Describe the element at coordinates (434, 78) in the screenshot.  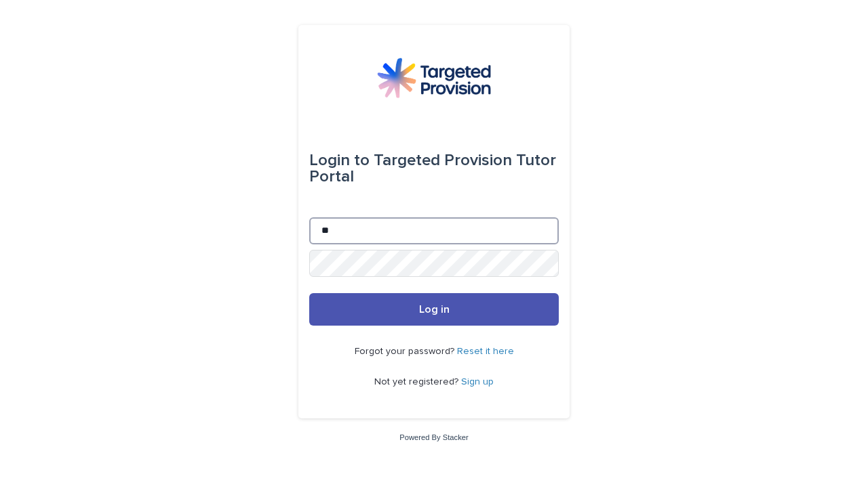
I see `img: M5nRWzHhSzIhMunXDL62` at that location.